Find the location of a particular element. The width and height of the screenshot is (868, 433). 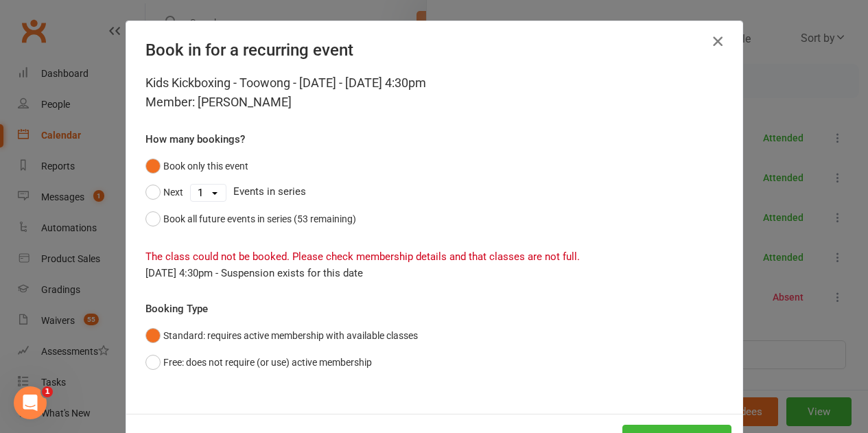

button: Book all future events in series (53 remaining) is located at coordinates (251, 219).